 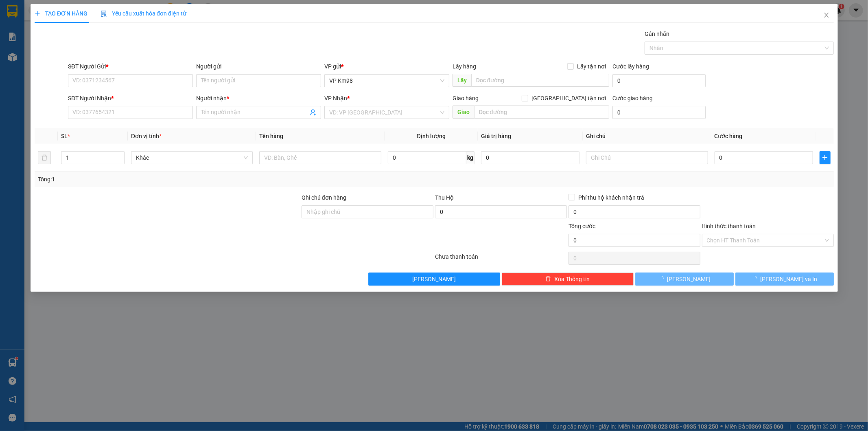 What do you see at coordinates (631, 67) in the screenshot?
I see `label: Cước lấy hàng` at bounding box center [631, 67].